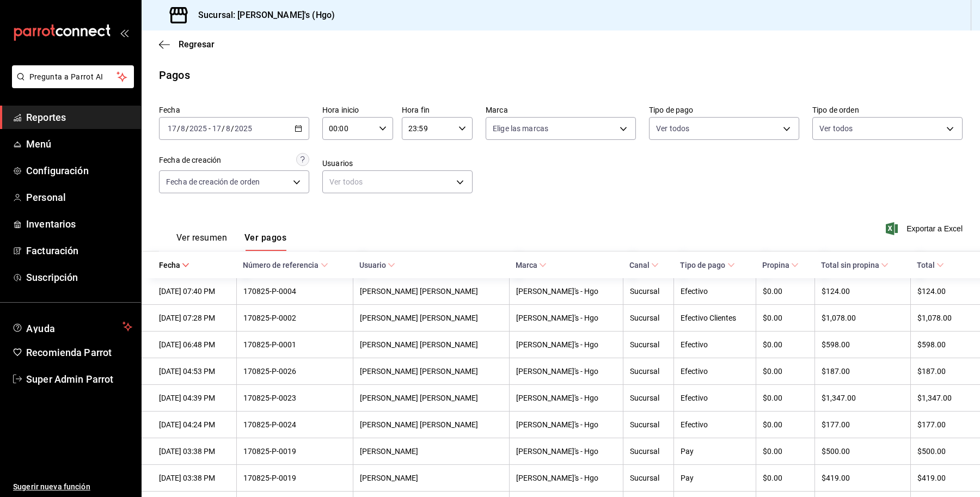 The image size is (980, 497). What do you see at coordinates (72, 326) in the screenshot?
I see `span: Ayuda` at bounding box center [72, 326].